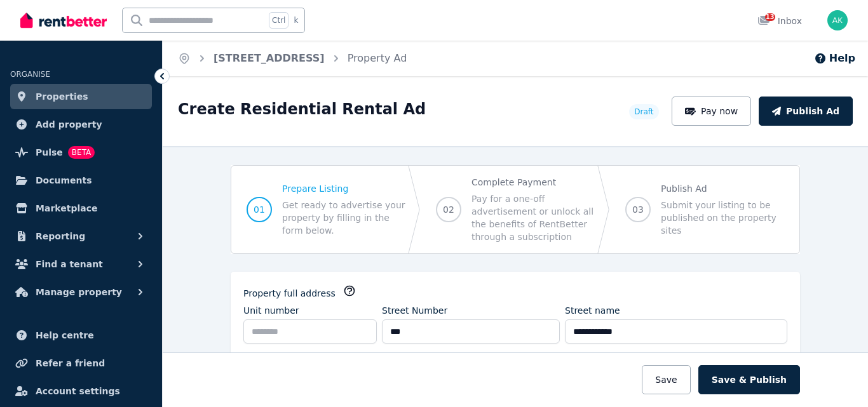 The width and height of the screenshot is (868, 407). What do you see at coordinates (81, 181) in the screenshot?
I see `a: Documents` at bounding box center [81, 181].